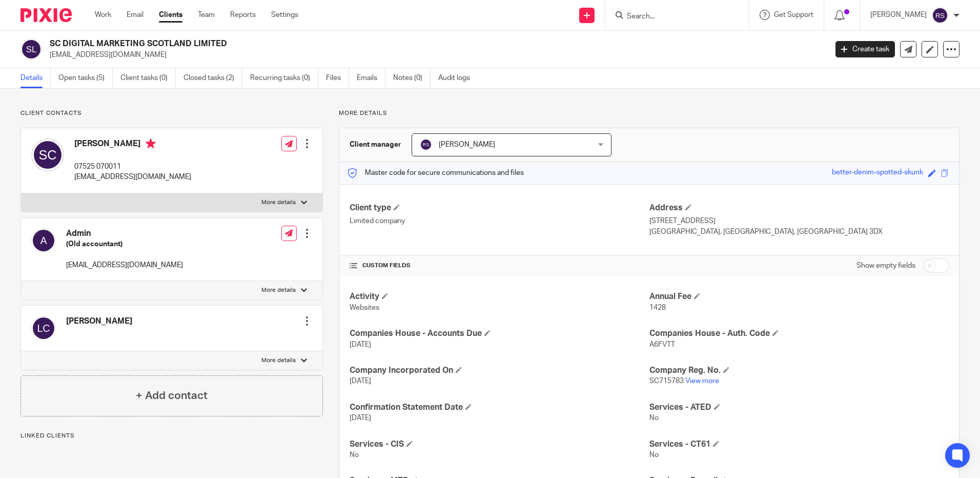 The height and width of the screenshot is (478, 980). I want to click on h2: SC DIGITAL MARKETING SCOTLAND LIMITED, so click(358, 44).